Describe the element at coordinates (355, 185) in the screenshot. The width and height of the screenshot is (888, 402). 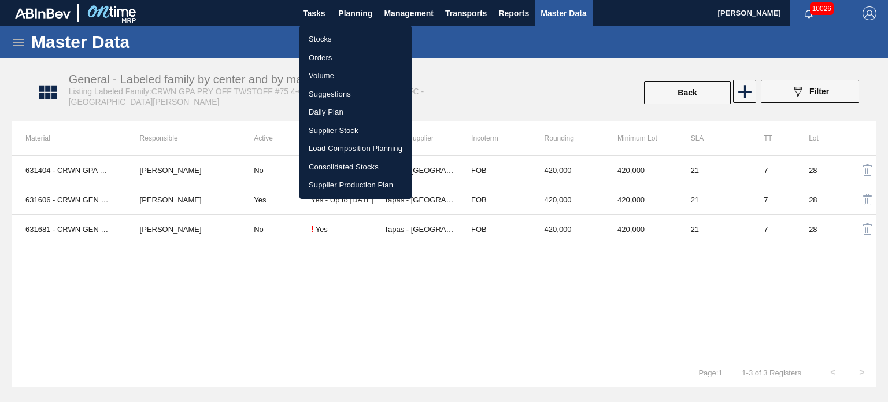
I see `li: Supplier Production Plan` at that location.